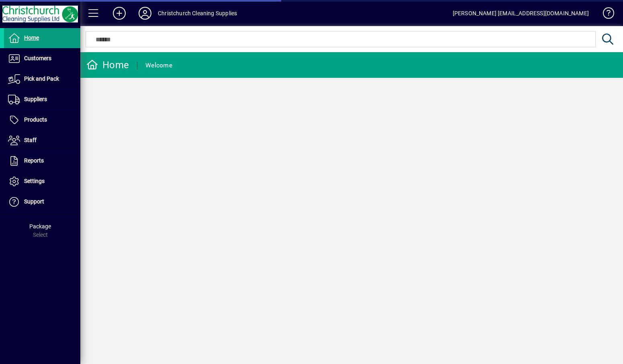 This screenshot has width=623, height=364. Describe the element at coordinates (38, 58) in the screenshot. I see `span: Customers` at that location.